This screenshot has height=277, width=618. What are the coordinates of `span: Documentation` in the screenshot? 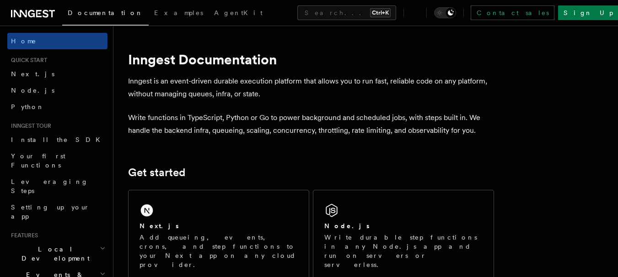 It's located at (105, 13).